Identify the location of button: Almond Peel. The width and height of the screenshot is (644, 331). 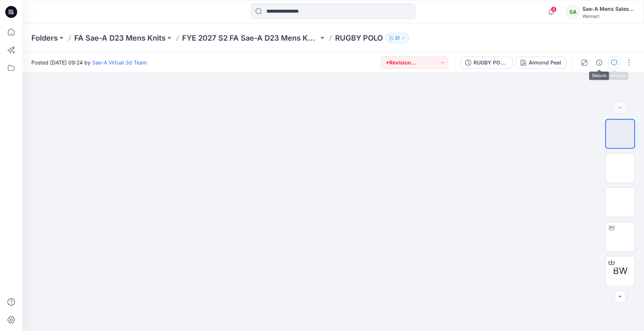
(541, 62).